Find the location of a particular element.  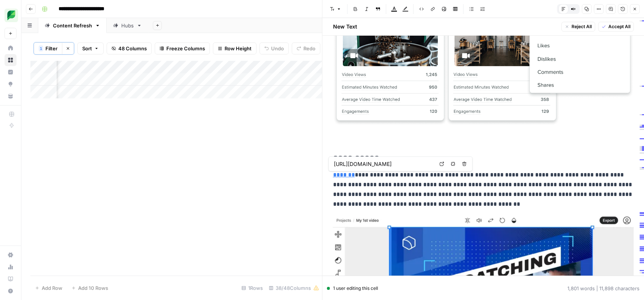

button: 48 Columns is located at coordinates (129, 49).